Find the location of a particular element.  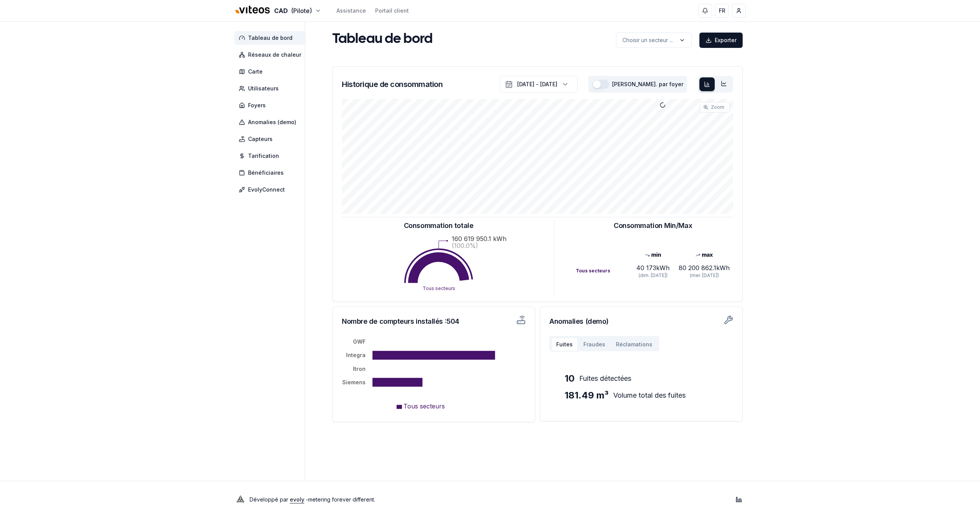

span: Bénéficiaires is located at coordinates (266, 172).